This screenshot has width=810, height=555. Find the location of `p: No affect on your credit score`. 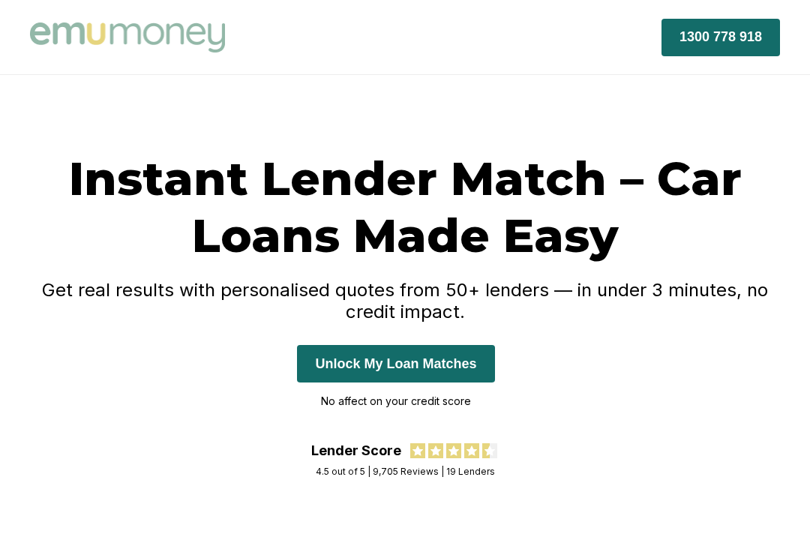

p: No affect on your credit score is located at coordinates (395, 401).